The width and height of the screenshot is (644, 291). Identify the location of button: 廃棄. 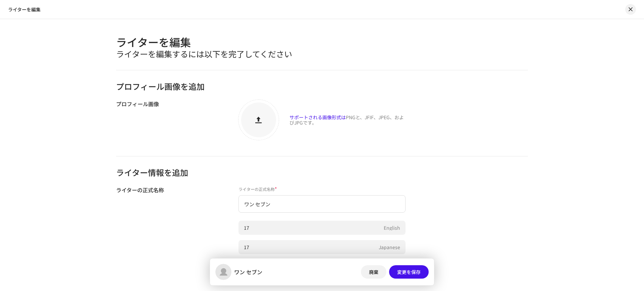
(374, 272).